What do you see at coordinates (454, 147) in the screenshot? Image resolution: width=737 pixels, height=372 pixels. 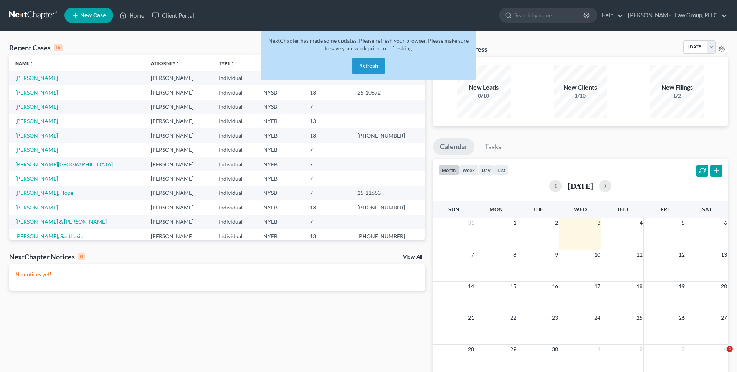 I see `a: Calendar` at bounding box center [454, 147].